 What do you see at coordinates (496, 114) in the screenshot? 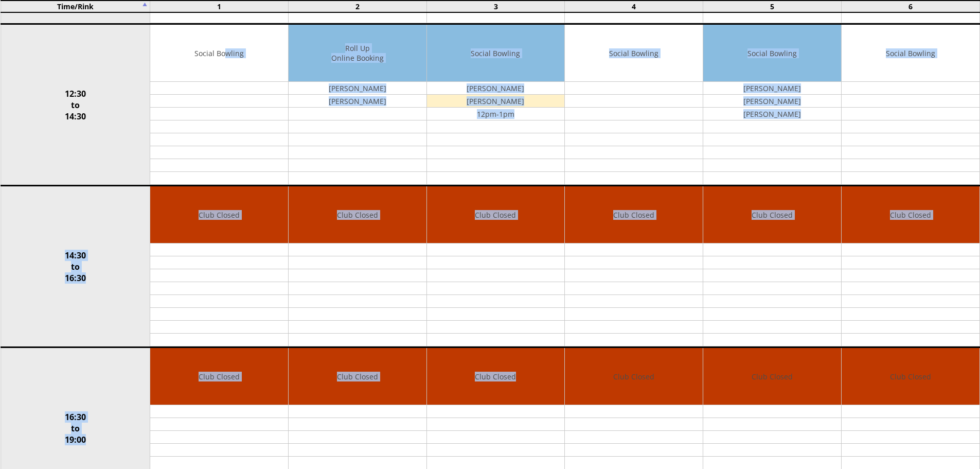
I see `td: 12pm-1pm` at bounding box center [496, 114].